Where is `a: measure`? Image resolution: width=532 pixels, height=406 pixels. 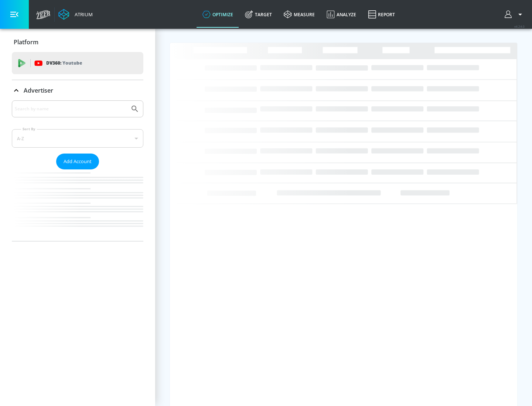
a: measure is located at coordinates (299, 14).